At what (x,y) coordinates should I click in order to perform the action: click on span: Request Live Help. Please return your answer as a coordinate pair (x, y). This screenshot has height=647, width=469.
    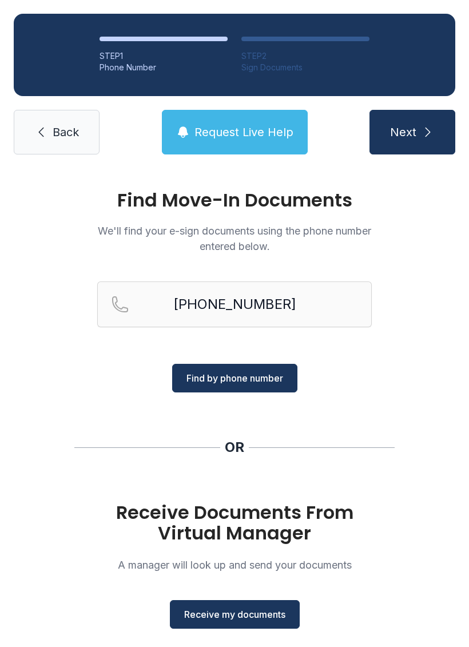
    Looking at the image, I should click on (244, 132).